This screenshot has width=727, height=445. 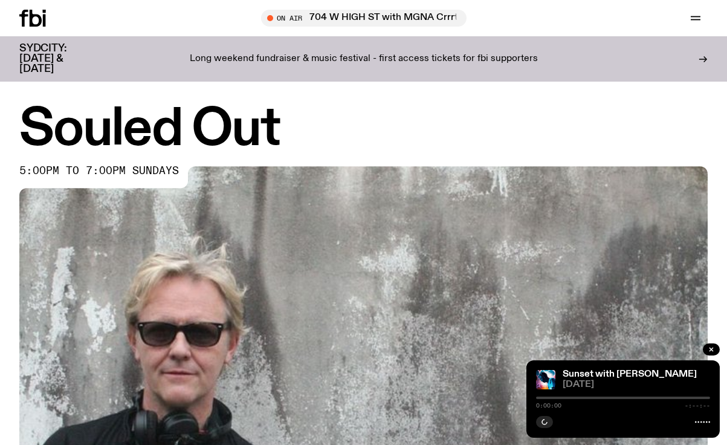 What do you see at coordinates (363, 129) in the screenshot?
I see `h1: Souled Out` at bounding box center [363, 129].